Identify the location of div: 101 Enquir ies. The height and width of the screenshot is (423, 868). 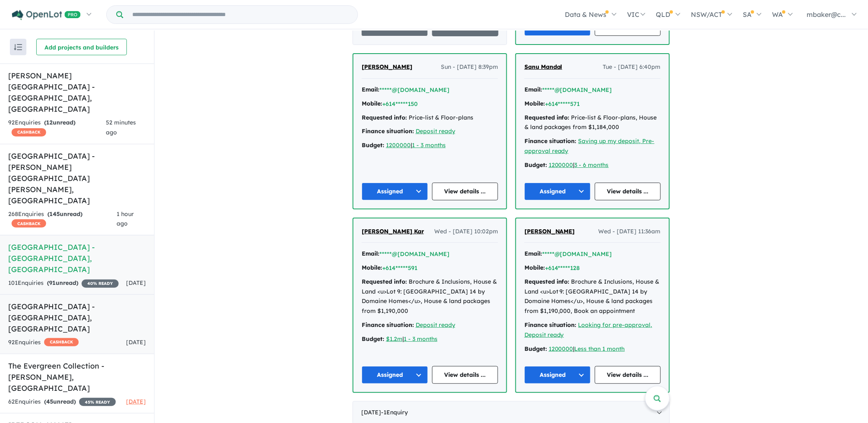
(64, 283).